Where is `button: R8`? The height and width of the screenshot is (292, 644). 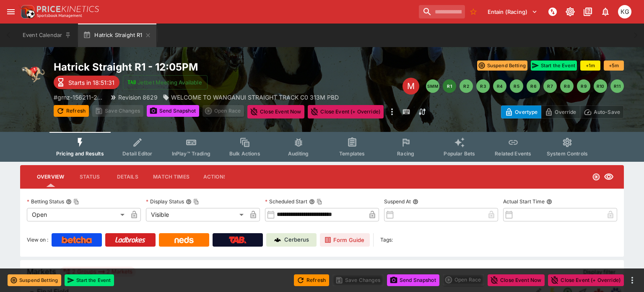
button: R8 is located at coordinates (567, 86).